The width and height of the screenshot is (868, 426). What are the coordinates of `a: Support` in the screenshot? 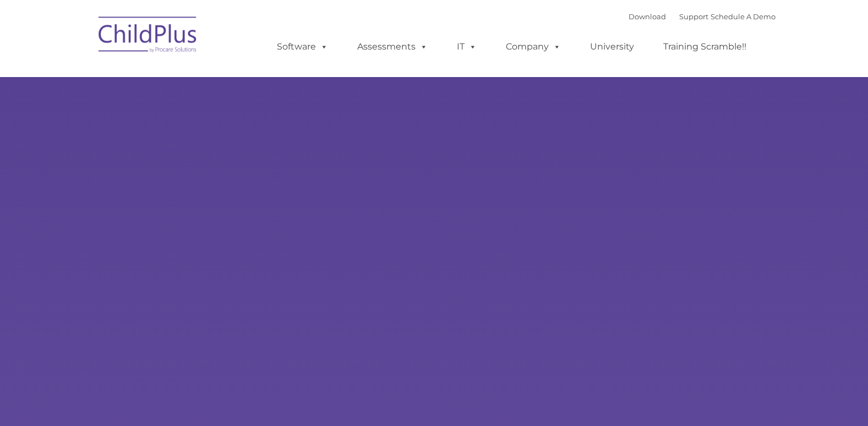 It's located at (693, 16).